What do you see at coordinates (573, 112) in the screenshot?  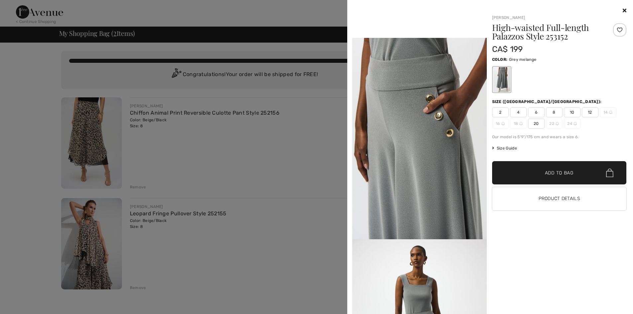 I see `span: 10` at bounding box center [573, 112].